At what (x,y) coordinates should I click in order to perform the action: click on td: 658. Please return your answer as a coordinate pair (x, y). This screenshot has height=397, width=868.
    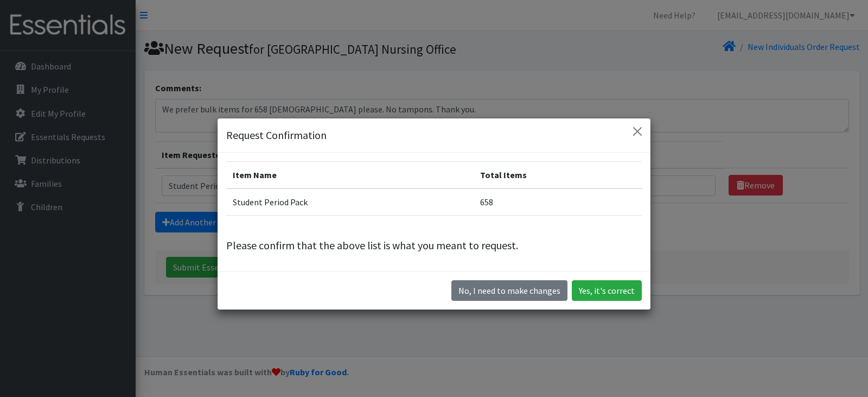
    Looking at the image, I should click on (557, 202).